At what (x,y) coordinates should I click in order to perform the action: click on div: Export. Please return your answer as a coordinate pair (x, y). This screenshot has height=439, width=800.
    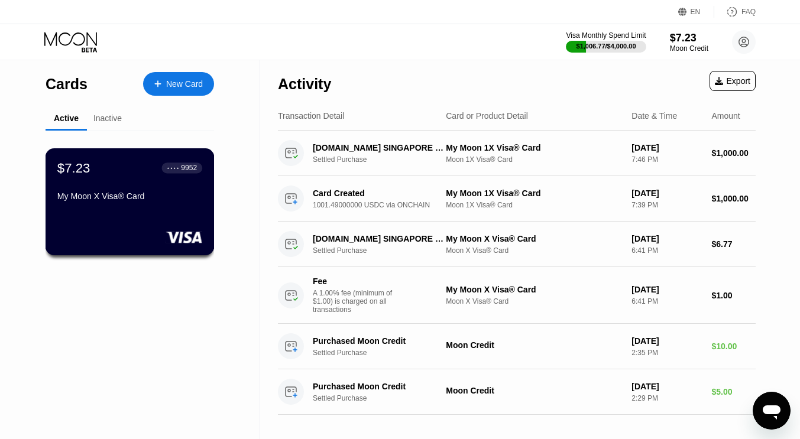
    Looking at the image, I should click on (733, 81).